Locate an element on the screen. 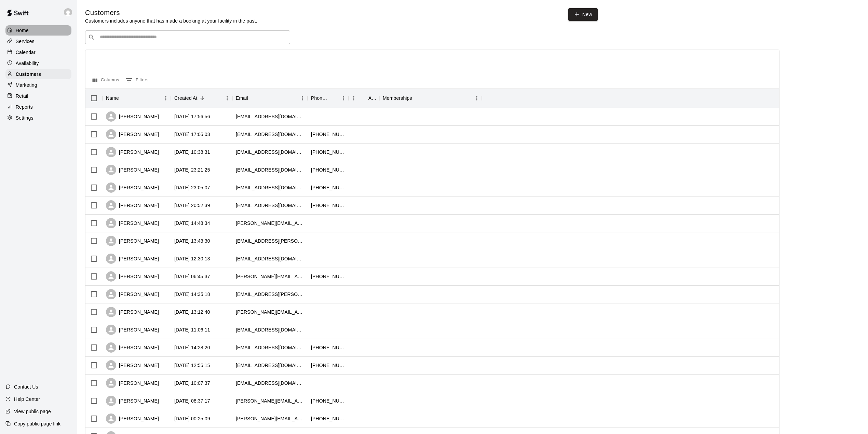  div: +14165605623 is located at coordinates (328, 401).